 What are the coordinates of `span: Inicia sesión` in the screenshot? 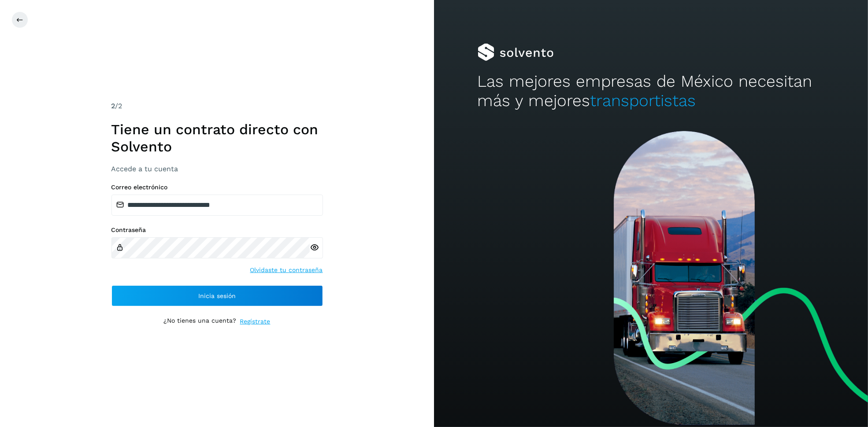 It's located at (217, 296).